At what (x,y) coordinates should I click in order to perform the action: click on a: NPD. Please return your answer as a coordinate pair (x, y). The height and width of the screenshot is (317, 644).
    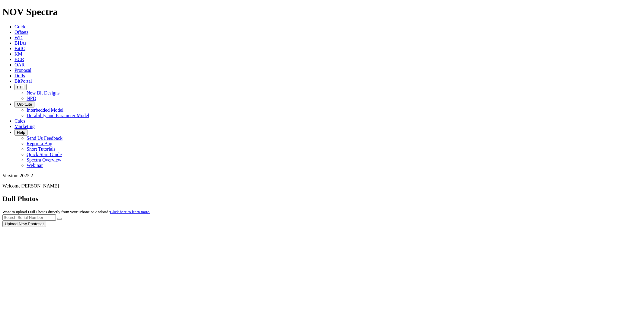
    Looking at the image, I should click on (31, 98).